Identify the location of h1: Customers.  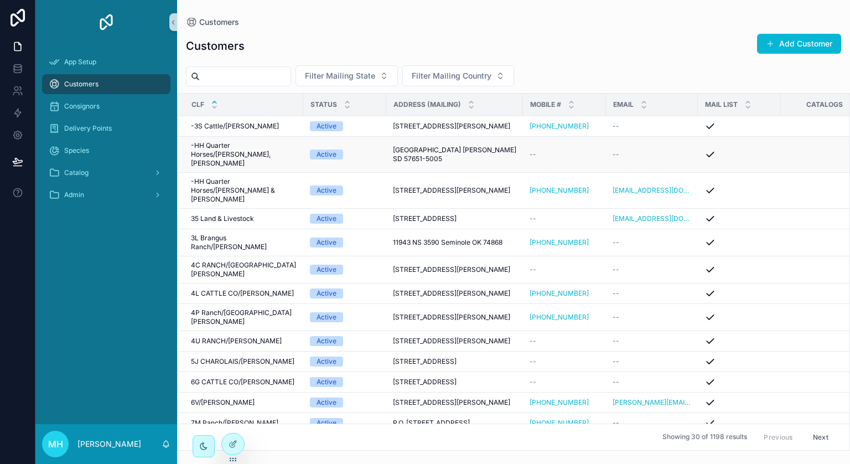
(215, 46).